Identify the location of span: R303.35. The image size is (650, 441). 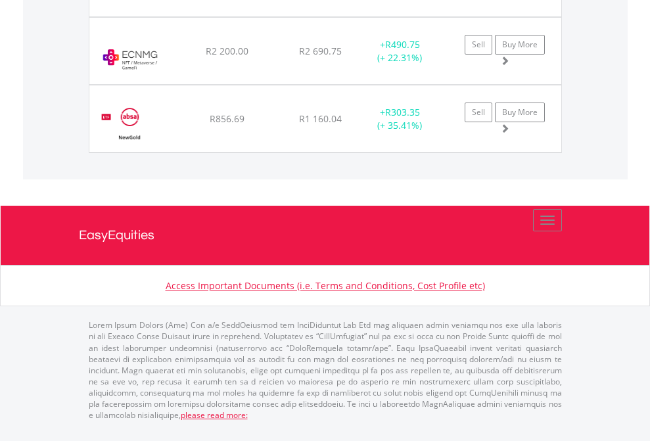
(402, 112).